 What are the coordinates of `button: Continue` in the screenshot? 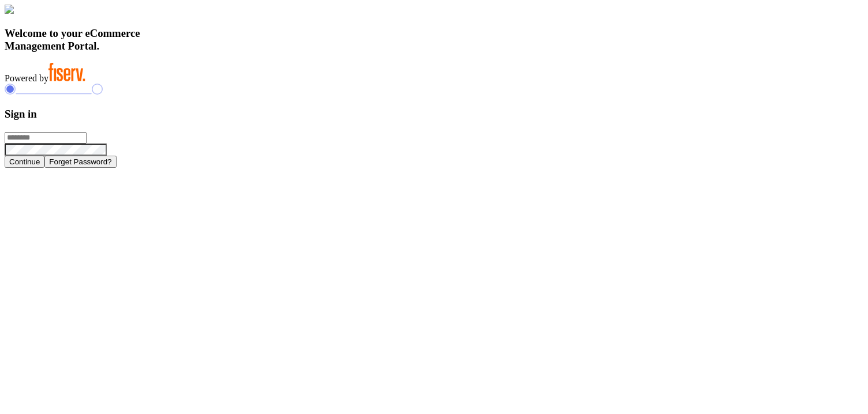 It's located at (24, 161).